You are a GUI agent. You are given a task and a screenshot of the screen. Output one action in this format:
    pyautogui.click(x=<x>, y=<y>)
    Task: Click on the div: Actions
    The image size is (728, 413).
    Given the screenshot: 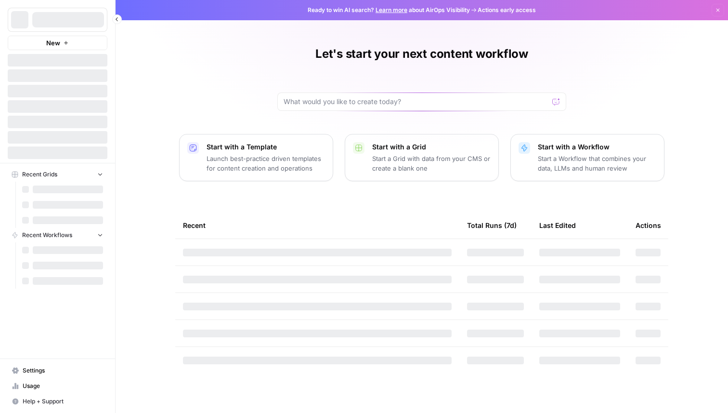 What is the action you would take?
    pyautogui.click(x=648, y=225)
    